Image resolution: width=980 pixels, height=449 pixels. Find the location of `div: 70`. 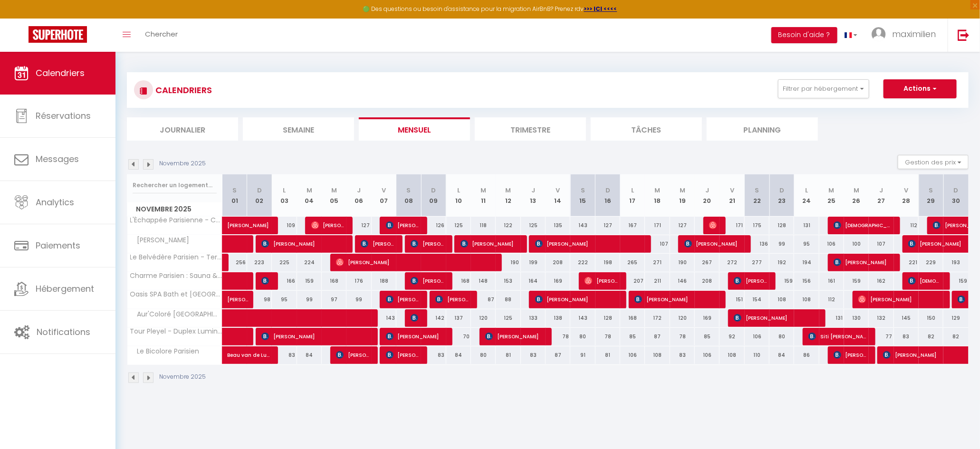

div: 70 is located at coordinates (458, 337).